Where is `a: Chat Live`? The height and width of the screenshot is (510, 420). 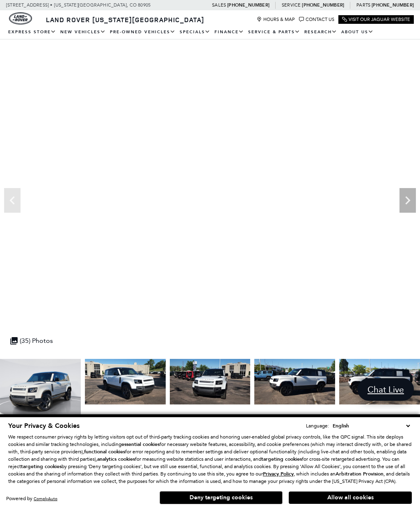 a: Chat Live is located at coordinates (386, 389).